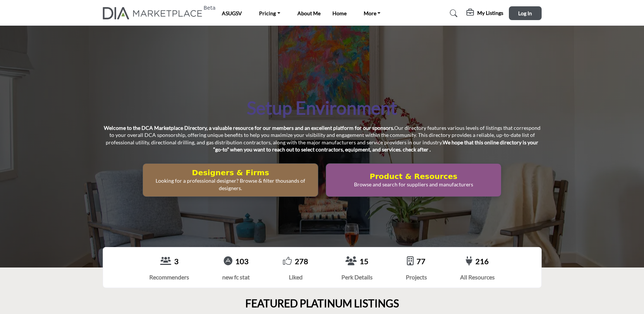 The height and width of the screenshot is (314, 644). I want to click on div: Recommenders, so click(169, 277).